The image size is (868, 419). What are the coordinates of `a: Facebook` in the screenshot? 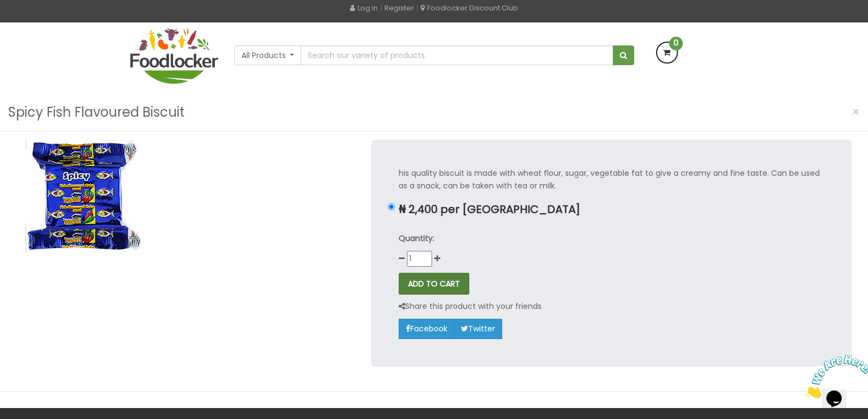 It's located at (427, 328).